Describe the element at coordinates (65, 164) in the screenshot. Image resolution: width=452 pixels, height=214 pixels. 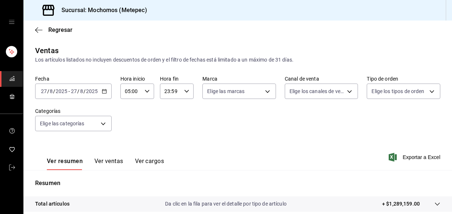
I see `button: Ver resumen` at that location.